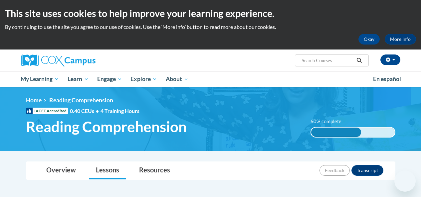  What do you see at coordinates (387, 79) in the screenshot?
I see `a: En español` at bounding box center [387, 79].